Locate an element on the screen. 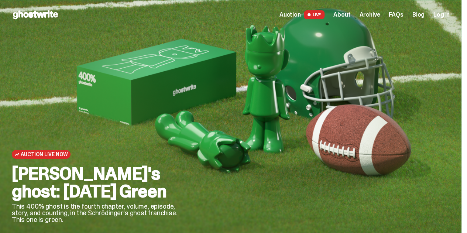 This screenshot has height=233, width=467. span: Log in is located at coordinates (441, 15).